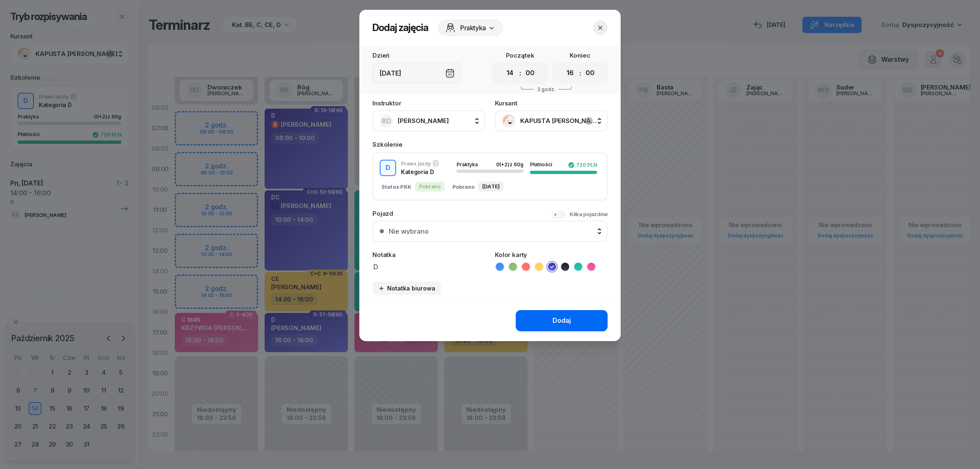 Image resolution: width=980 pixels, height=469 pixels. What do you see at coordinates (386, 121) in the screenshot?
I see `span: RD` at bounding box center [386, 121].